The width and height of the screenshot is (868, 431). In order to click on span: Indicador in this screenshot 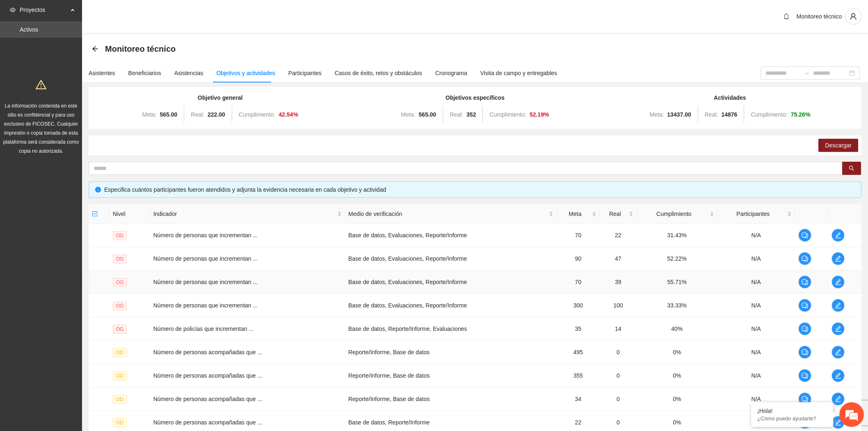, I will do `click(245, 214)`.